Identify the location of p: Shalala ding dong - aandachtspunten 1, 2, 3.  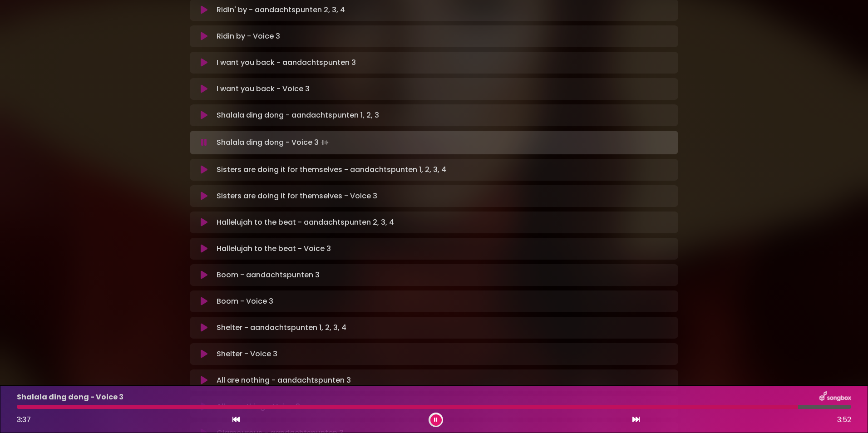
(298, 115).